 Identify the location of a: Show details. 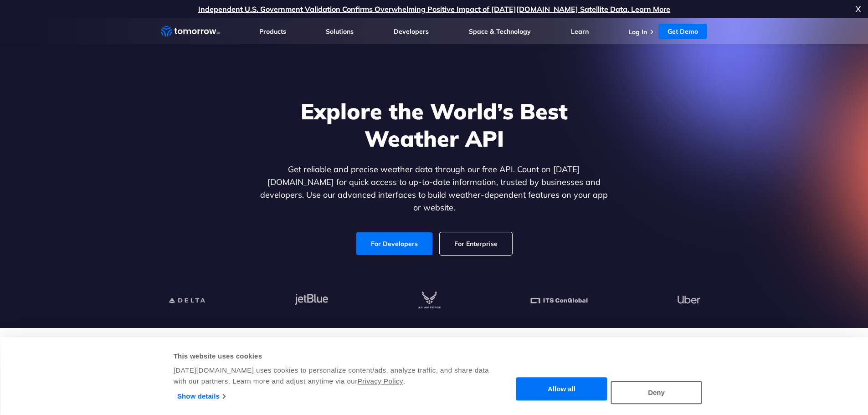
(201, 397).